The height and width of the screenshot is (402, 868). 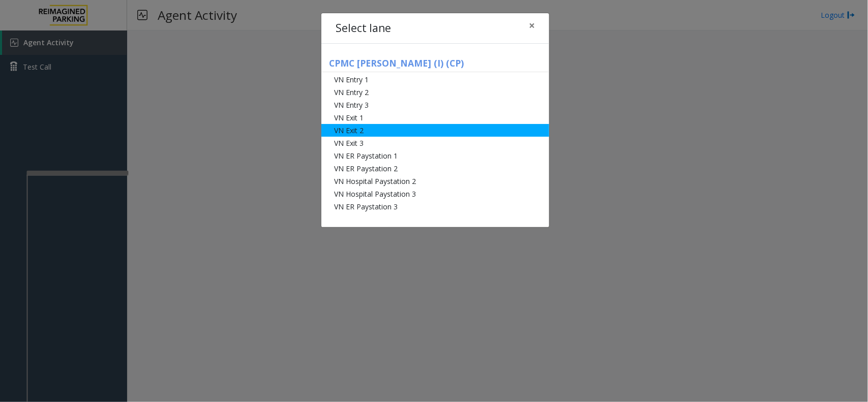 I want to click on li: VN Exit 2, so click(x=435, y=130).